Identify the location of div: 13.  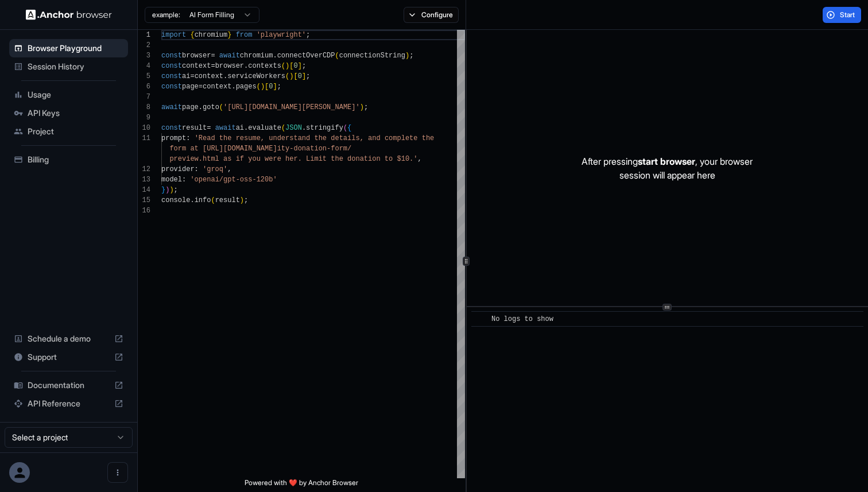
(144, 179).